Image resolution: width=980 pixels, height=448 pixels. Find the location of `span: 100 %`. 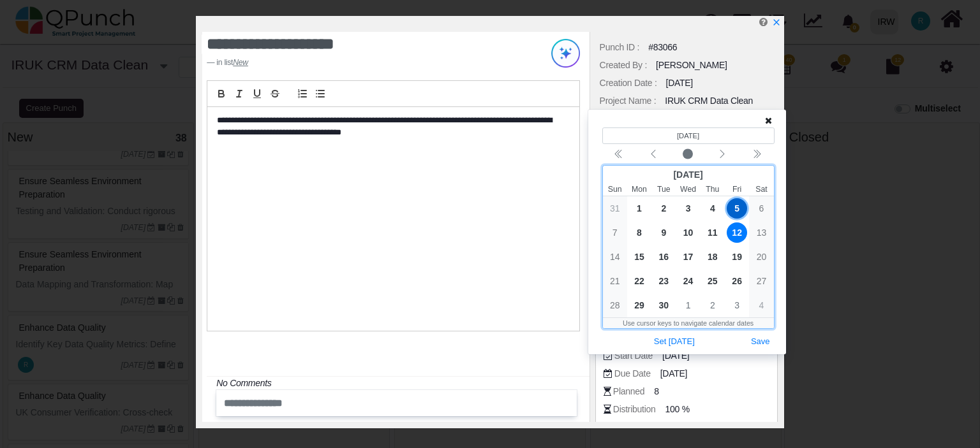

span: 100 % is located at coordinates (678, 409).